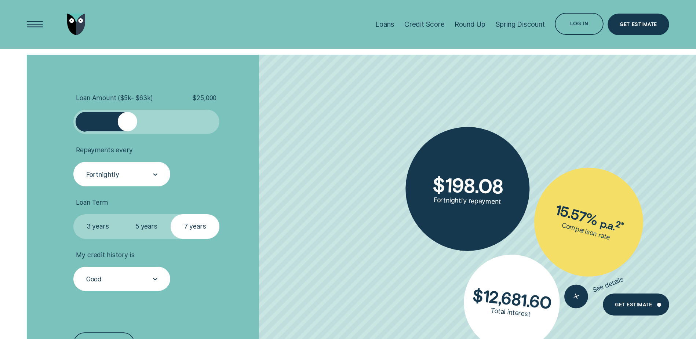  Describe the element at coordinates (105, 255) in the screenshot. I see `span: My credit history is` at that location.